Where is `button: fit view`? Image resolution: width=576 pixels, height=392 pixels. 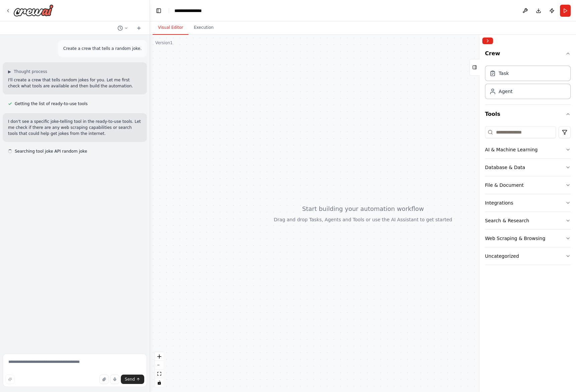
button: fit view is located at coordinates (160, 374).